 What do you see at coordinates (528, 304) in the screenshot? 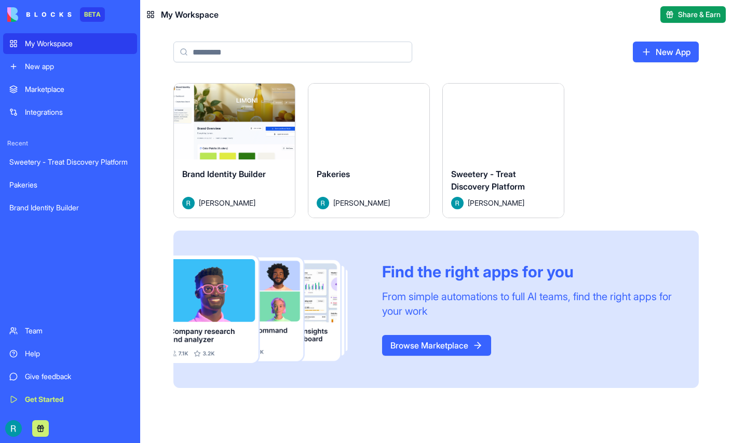
I see `div: From simple automations to full AI teams, find the right apps for your work` at bounding box center [528, 304].